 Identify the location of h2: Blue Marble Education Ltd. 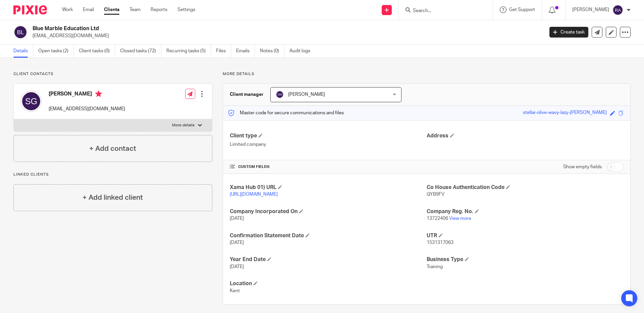
(235, 29).